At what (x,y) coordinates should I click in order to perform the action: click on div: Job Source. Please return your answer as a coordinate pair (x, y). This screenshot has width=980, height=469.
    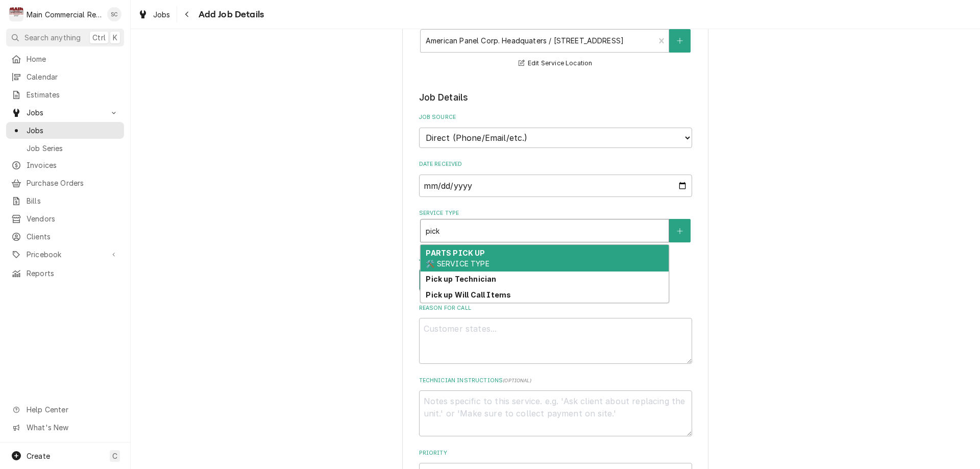
    Looking at the image, I should click on (555, 130).